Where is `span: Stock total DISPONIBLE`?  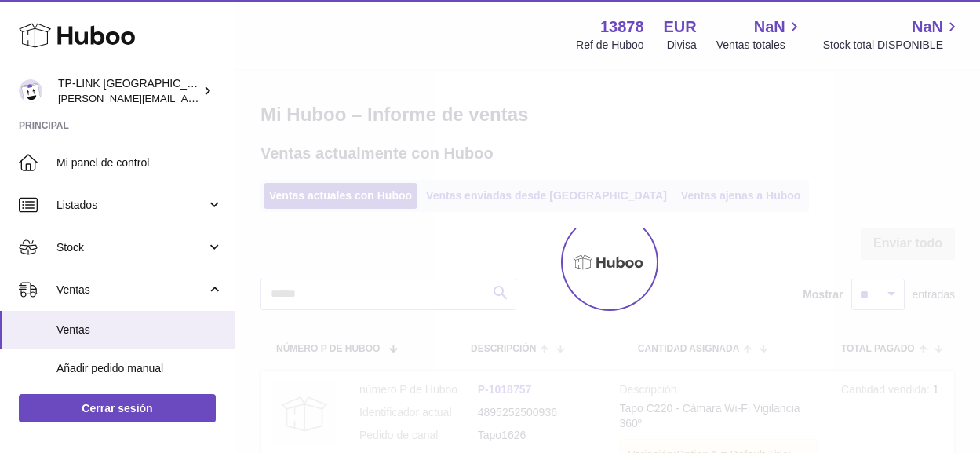 span: Stock total DISPONIBLE is located at coordinates (892, 45).